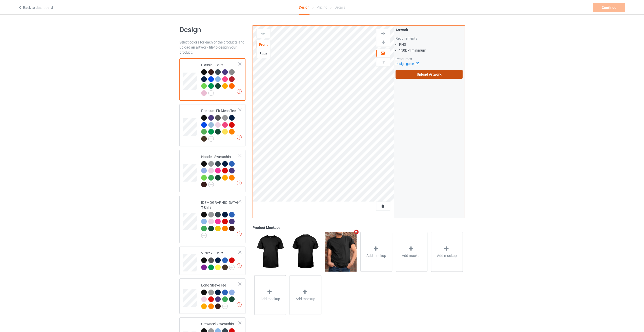 This screenshot has width=644, height=332. What do you see at coordinates (430, 44) in the screenshot?
I see `li: PNG` at bounding box center [430, 44].